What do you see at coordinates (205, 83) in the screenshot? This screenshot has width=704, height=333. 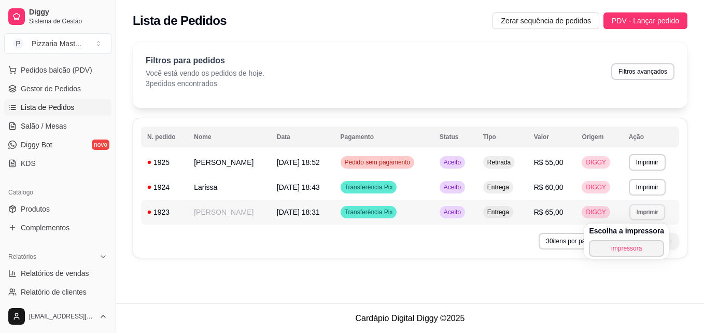 I see `p: 3 pedidos encontrados` at bounding box center [205, 83].